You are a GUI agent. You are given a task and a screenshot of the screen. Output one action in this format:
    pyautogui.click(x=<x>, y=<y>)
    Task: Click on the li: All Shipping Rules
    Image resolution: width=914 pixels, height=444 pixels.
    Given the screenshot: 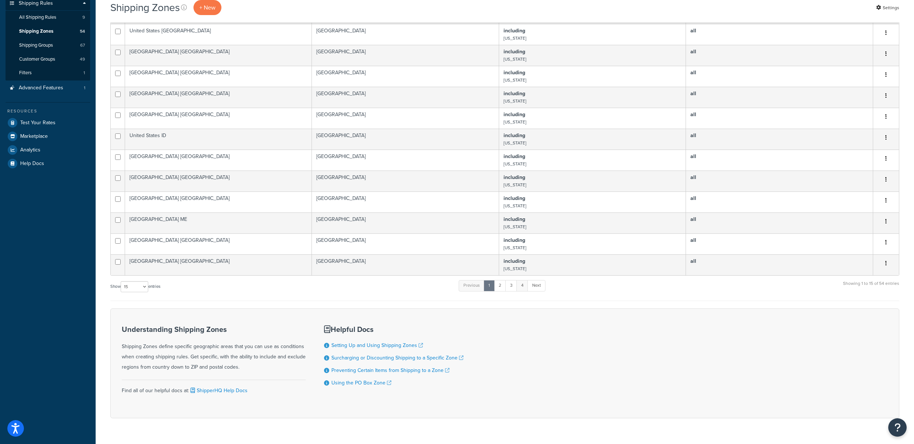 What is the action you would take?
    pyautogui.click(x=48, y=17)
    